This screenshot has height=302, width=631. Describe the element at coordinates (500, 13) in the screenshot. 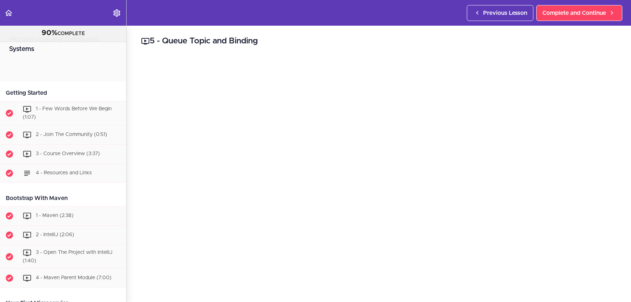

I see `a: Previous Lesson` at that location.